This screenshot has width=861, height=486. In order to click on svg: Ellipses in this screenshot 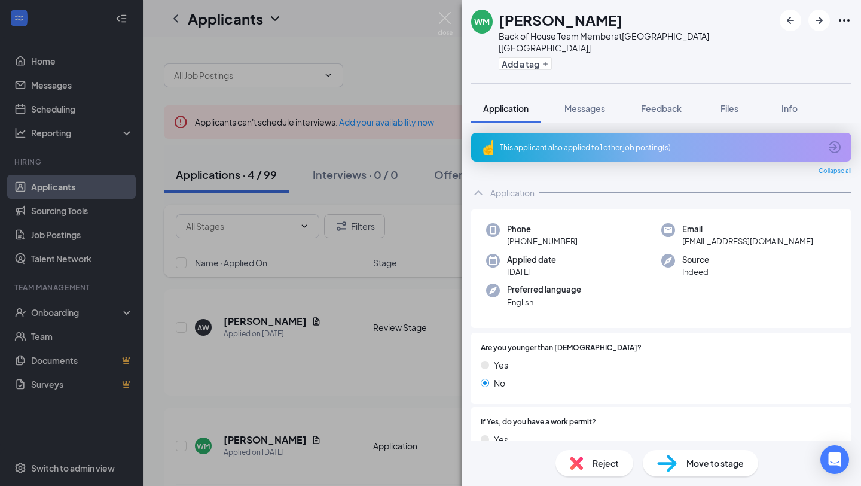, I will do `click(845, 20)`.